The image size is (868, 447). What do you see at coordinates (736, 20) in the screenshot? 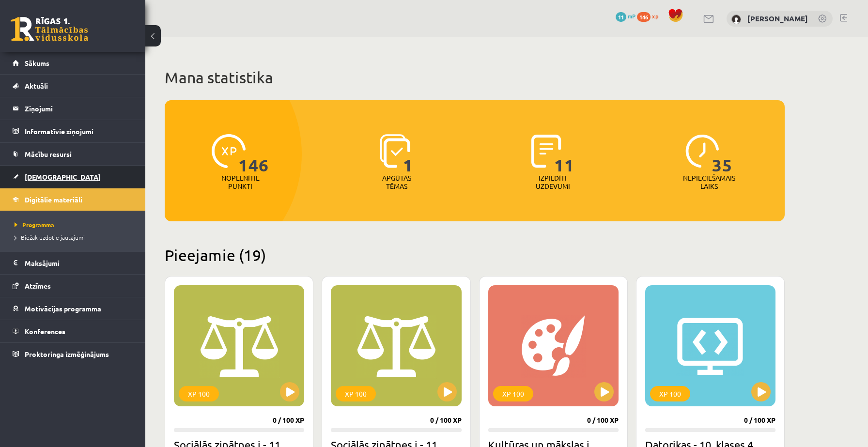
I see `img: Madars Fiļencovs` at bounding box center [736, 20].